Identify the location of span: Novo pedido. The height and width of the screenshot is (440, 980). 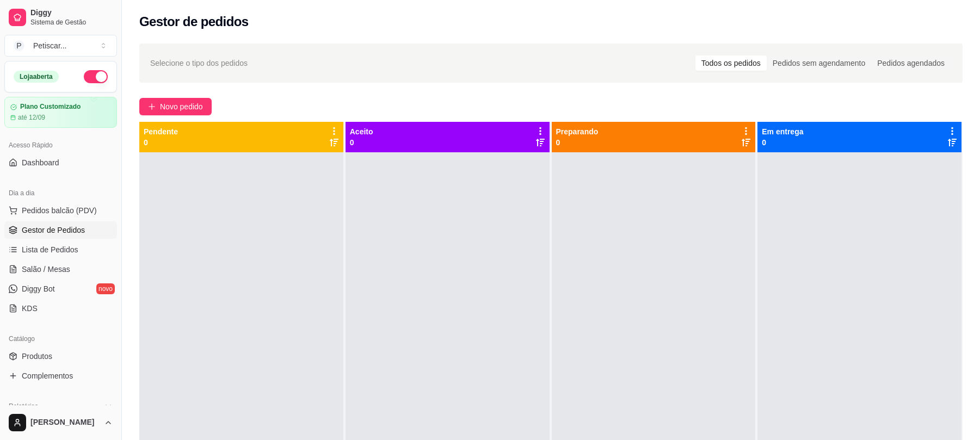
(181, 107).